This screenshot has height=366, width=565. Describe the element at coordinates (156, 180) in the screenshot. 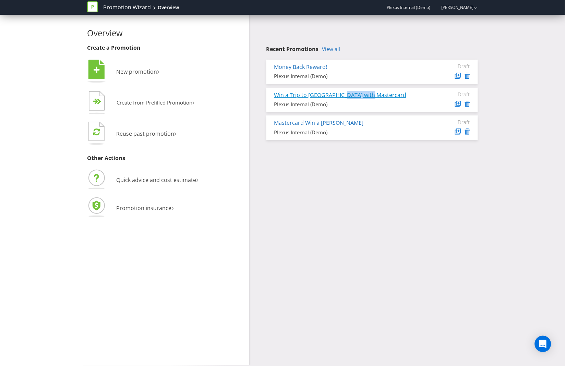

I see `span: Quick advice and cost estimate` at that location.